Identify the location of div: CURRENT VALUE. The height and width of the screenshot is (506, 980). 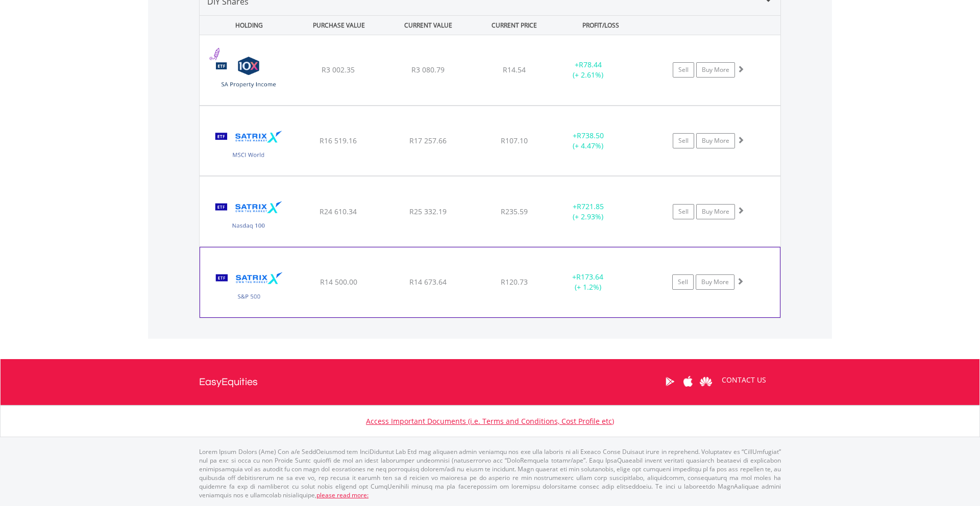
(428, 25).